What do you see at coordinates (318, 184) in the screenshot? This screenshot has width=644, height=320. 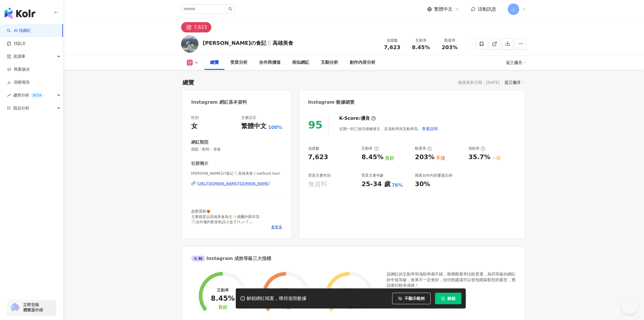 I see `div: 無資料` at bounding box center [318, 184].